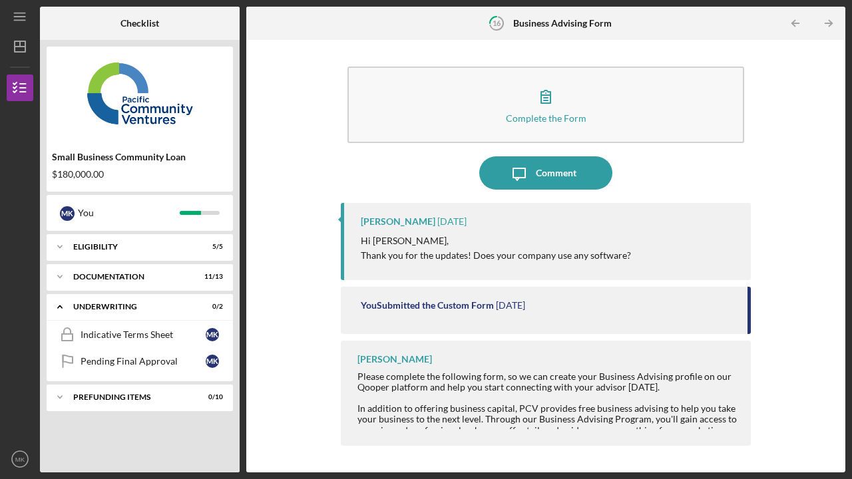 Image resolution: width=852 pixels, height=479 pixels. I want to click on button: MK, so click(20, 459).